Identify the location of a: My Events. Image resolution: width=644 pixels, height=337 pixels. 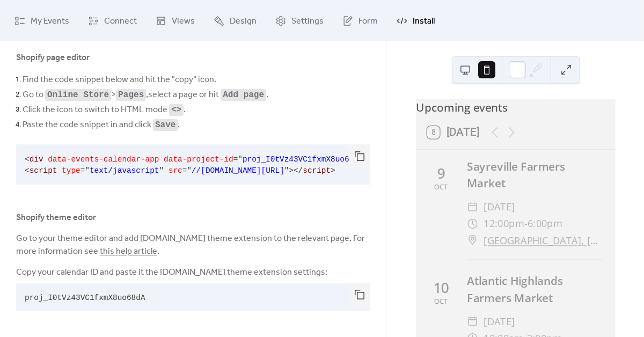
(42, 21).